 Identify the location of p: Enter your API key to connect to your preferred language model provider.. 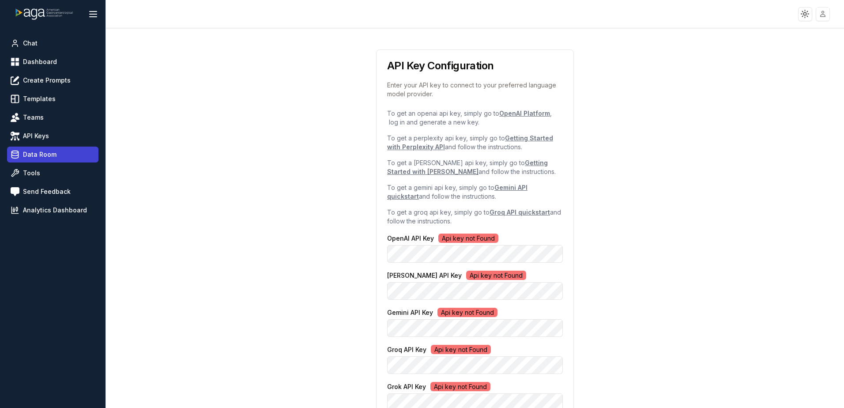
(475, 90).